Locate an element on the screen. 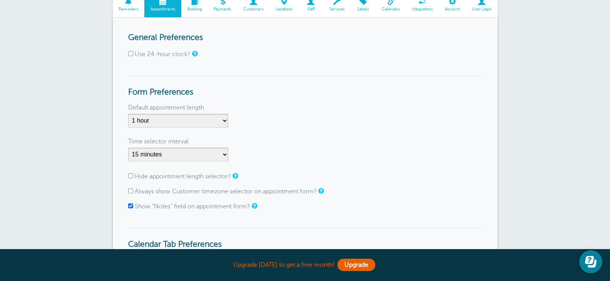  span: Integrations is located at coordinates (422, 9).